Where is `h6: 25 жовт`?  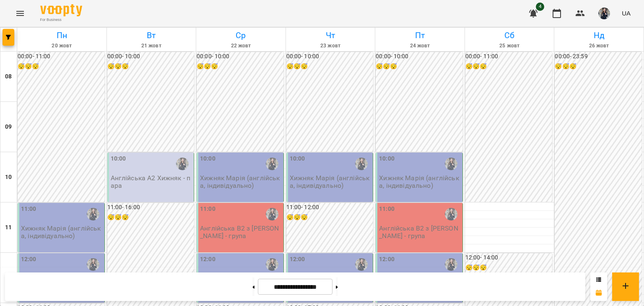
h6: 25 жовт is located at coordinates (510, 46).